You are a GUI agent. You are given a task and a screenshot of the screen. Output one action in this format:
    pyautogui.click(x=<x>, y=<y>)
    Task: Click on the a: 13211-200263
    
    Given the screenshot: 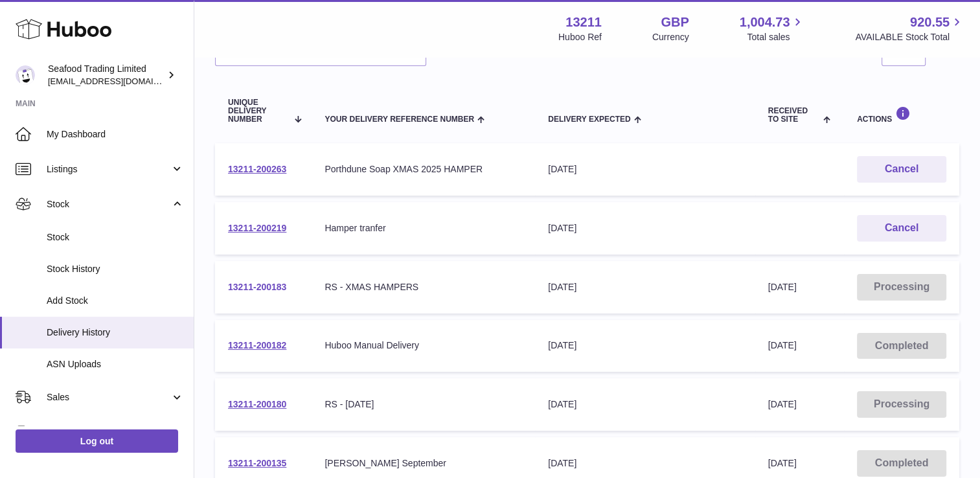 What is the action you would take?
    pyautogui.click(x=257, y=169)
    